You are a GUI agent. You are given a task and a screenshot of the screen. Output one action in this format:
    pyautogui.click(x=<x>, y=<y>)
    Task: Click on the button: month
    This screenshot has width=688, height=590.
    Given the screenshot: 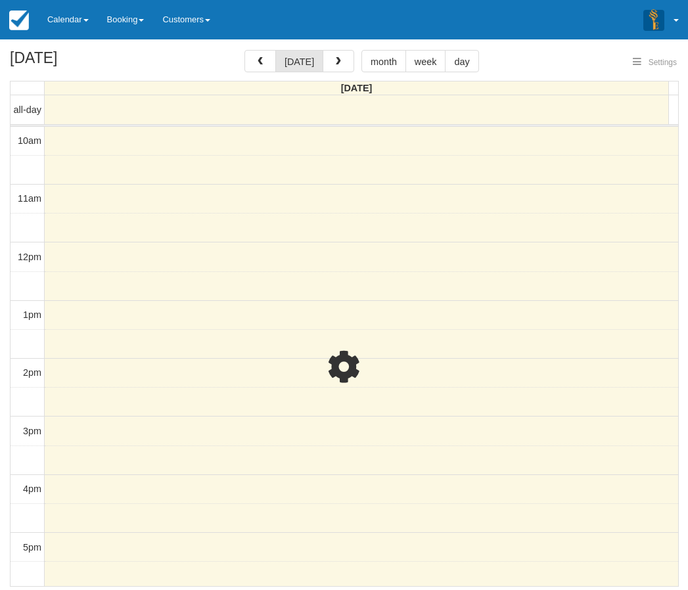 What is the action you would take?
    pyautogui.click(x=384, y=61)
    